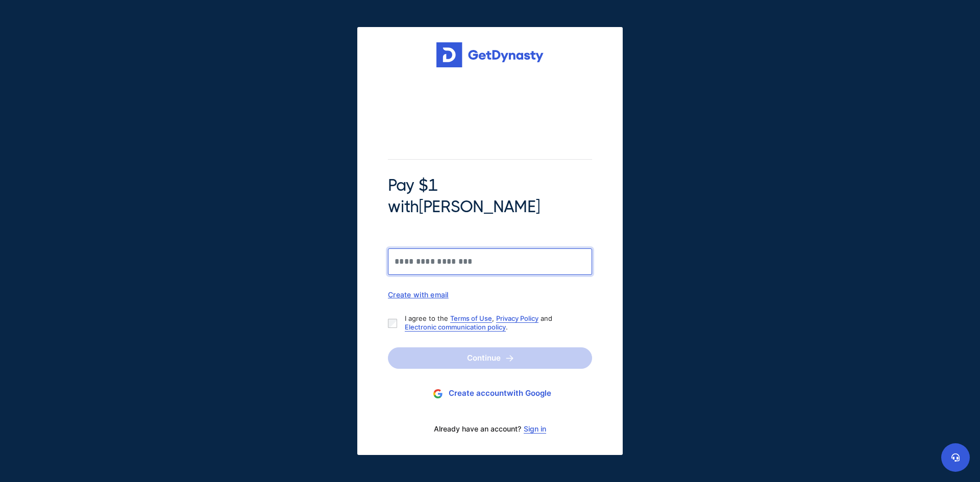 The image size is (980, 482). I want to click on div: Create with email, so click(490, 294).